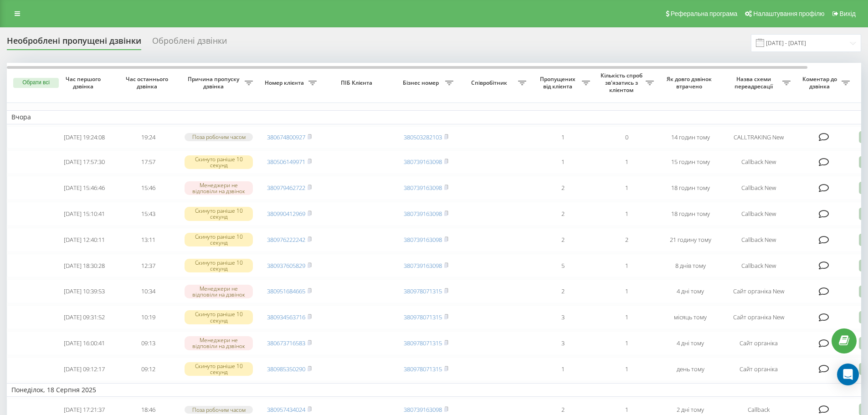 Image resolution: width=868 pixels, height=415 pixels. I want to click on span: Кількість спроб зв'язатись з клієнтом, so click(622, 82).